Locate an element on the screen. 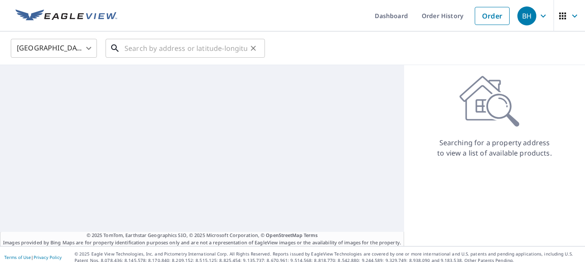  input: Search by address or latitude-longitude is located at coordinates (186, 48).